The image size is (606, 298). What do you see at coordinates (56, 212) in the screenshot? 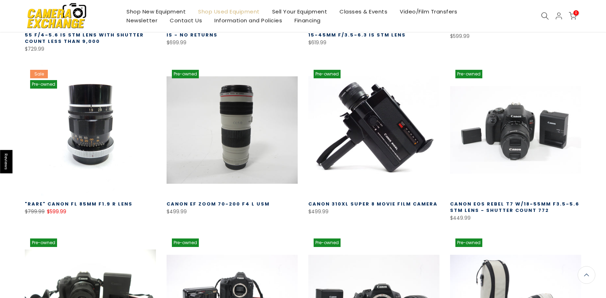
I see `ins: $599.99` at bounding box center [56, 212].